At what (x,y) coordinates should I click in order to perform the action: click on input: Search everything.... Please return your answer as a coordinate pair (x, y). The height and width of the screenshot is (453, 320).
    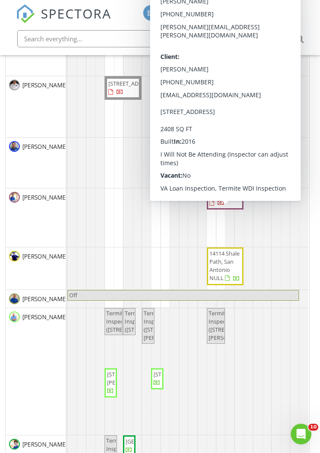
    Looking at the image, I should click on (151, 39).